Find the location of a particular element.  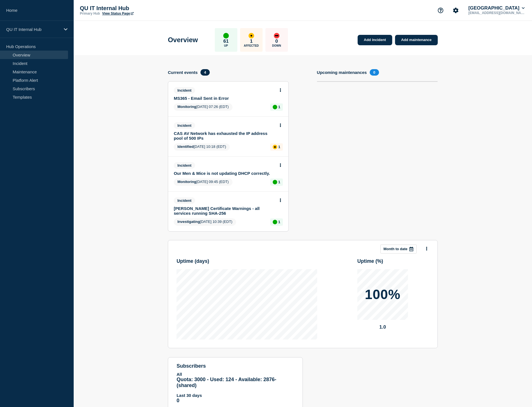

h4: Upcoming maintenances is located at coordinates (342, 72).